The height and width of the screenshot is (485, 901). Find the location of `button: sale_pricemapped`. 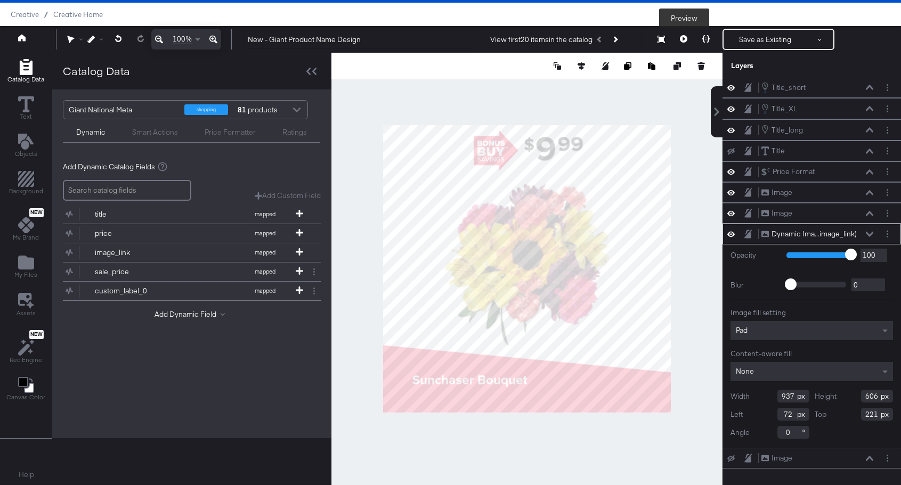

button: sale_pricemapped is located at coordinates (185, 272).